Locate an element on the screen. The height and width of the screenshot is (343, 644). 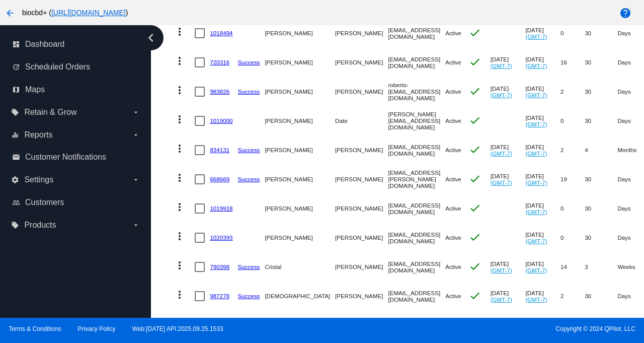
i: settings is located at coordinates (15, 180).